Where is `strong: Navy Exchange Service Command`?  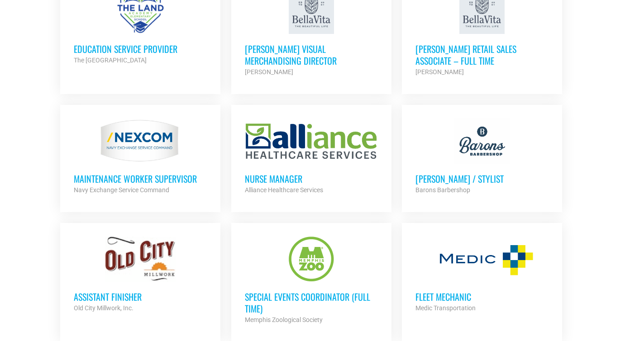 strong: Navy Exchange Service Command is located at coordinates (122, 190).